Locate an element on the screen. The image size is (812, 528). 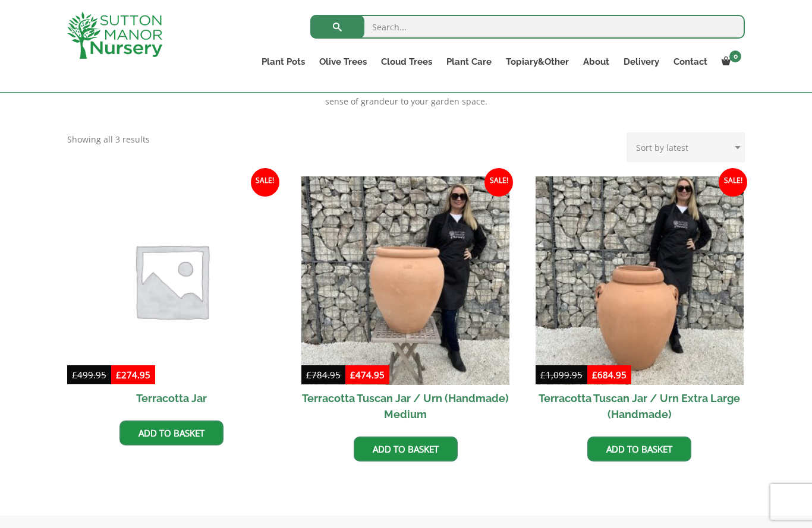
p: Showing all 3 results is located at coordinates (108, 140).